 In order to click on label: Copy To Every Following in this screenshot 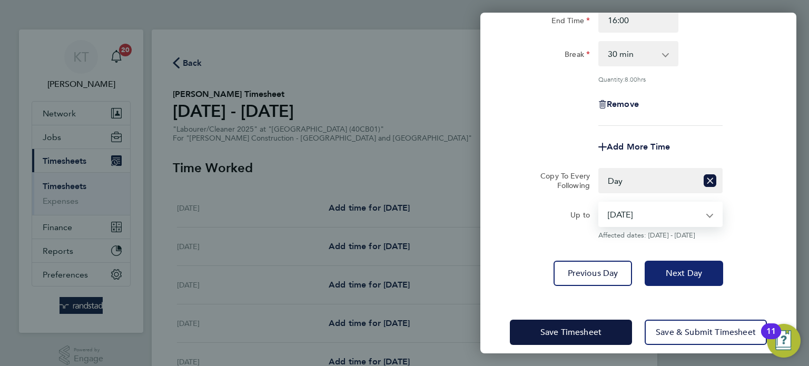, I will do `click(561, 181)`.